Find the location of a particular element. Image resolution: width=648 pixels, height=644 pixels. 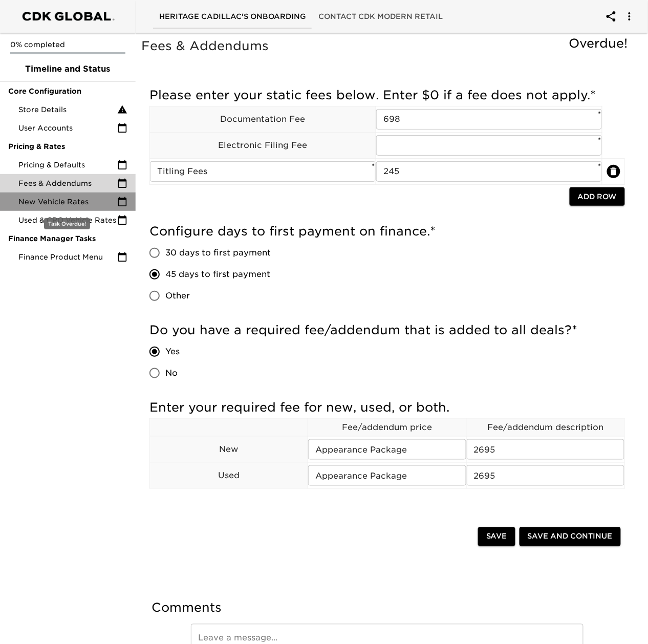

span: Yes is located at coordinates (173, 352).